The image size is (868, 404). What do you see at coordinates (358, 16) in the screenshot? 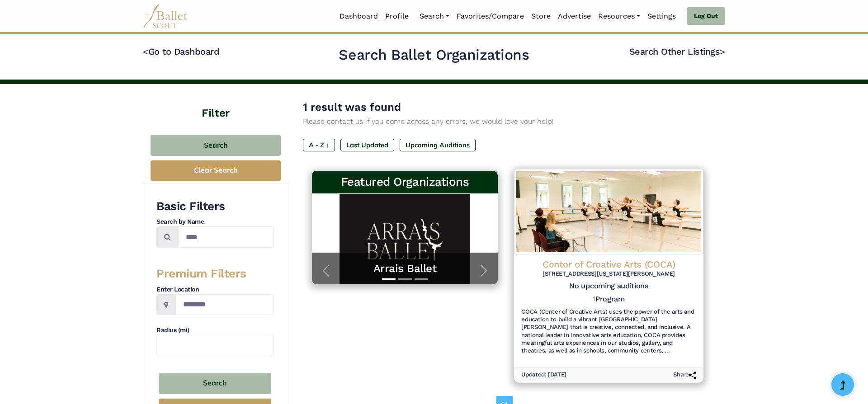
I see `a: Dashboard` at bounding box center [358, 16].